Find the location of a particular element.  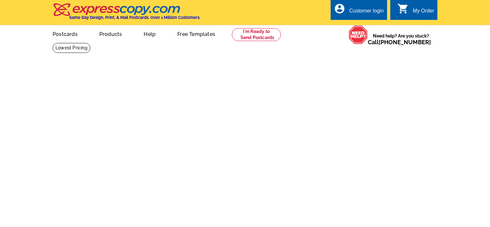

div: My Order is located at coordinates (423, 13).